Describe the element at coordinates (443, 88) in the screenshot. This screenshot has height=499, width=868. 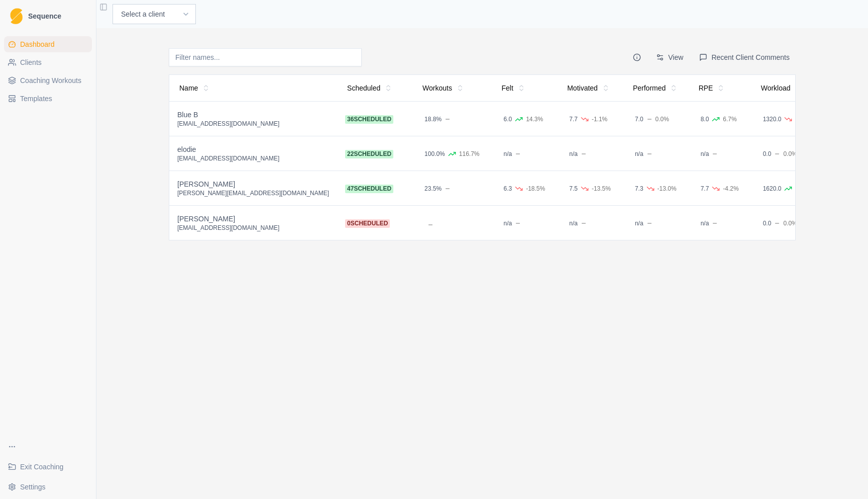
I see `button: Workouts` at that location.